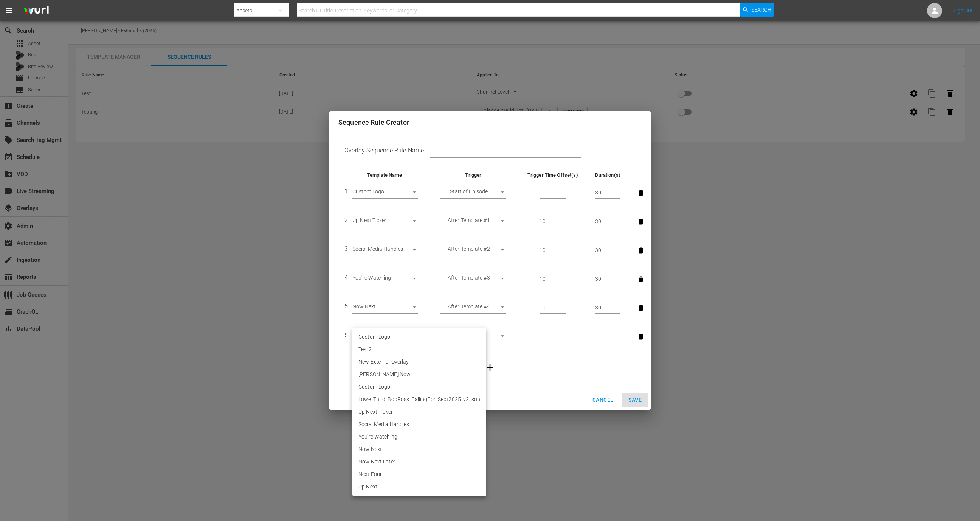 The image size is (980, 521). Describe the element at coordinates (963, 11) in the screenshot. I see `a: Sign Out` at that location.